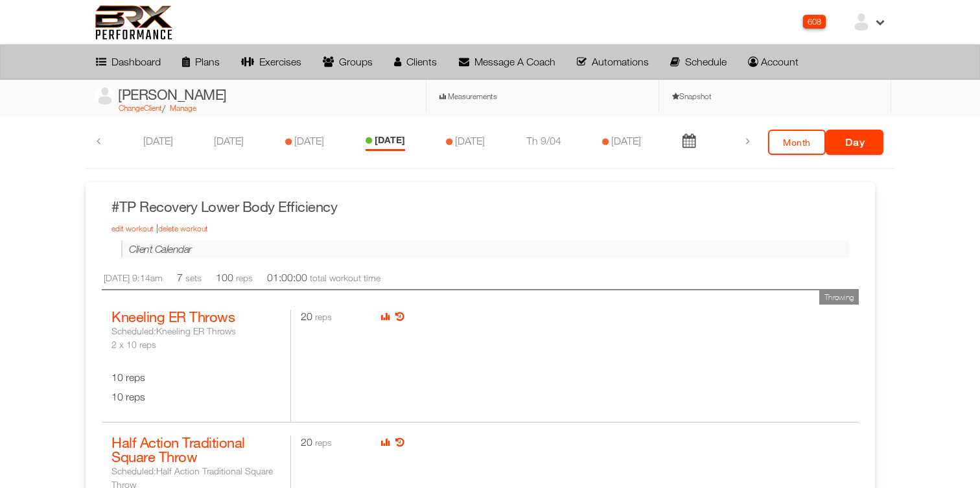 The width and height of the screenshot is (980, 488). I want to click on div: 608, so click(814, 21).